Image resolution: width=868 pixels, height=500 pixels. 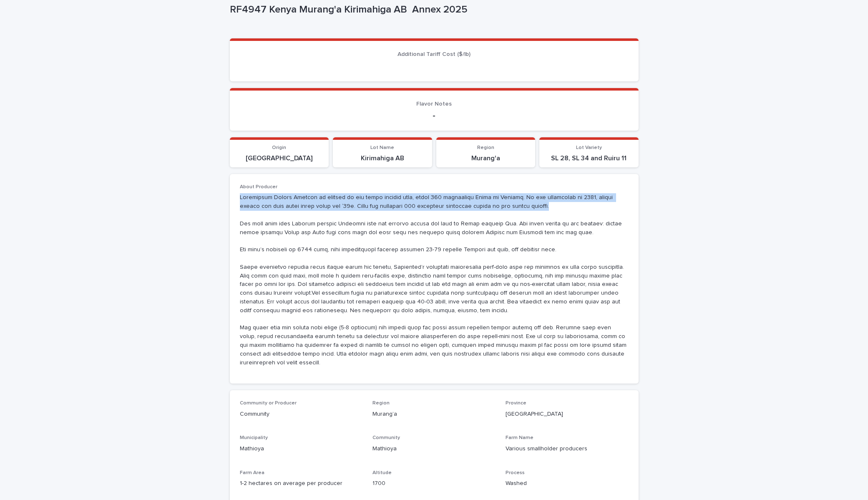 I want to click on span: Lot Variety, so click(x=589, y=148).